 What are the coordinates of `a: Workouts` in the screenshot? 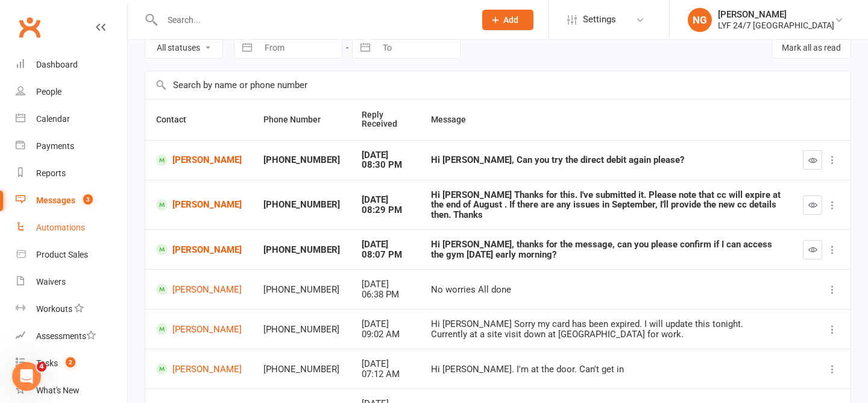 It's located at (71, 309).